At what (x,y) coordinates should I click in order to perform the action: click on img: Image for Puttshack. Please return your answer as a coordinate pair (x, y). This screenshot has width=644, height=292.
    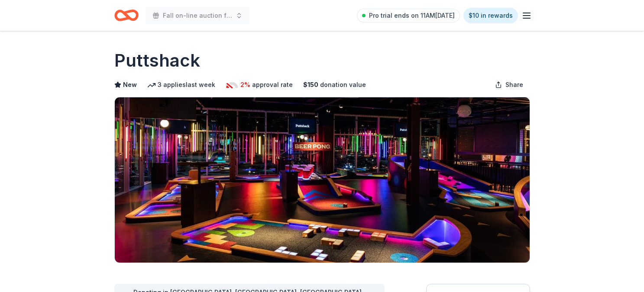
    Looking at the image, I should click on (322, 180).